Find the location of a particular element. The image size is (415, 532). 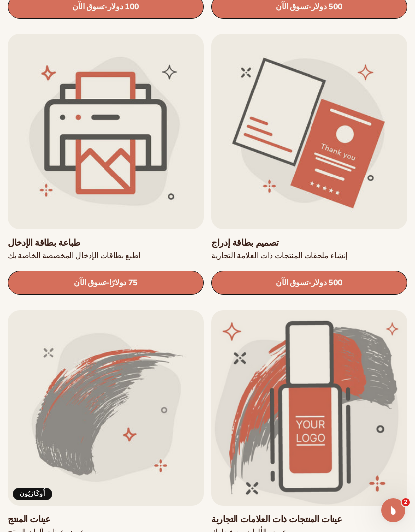

a: تسوق الآن- 500 دولار is located at coordinates (309, 284).